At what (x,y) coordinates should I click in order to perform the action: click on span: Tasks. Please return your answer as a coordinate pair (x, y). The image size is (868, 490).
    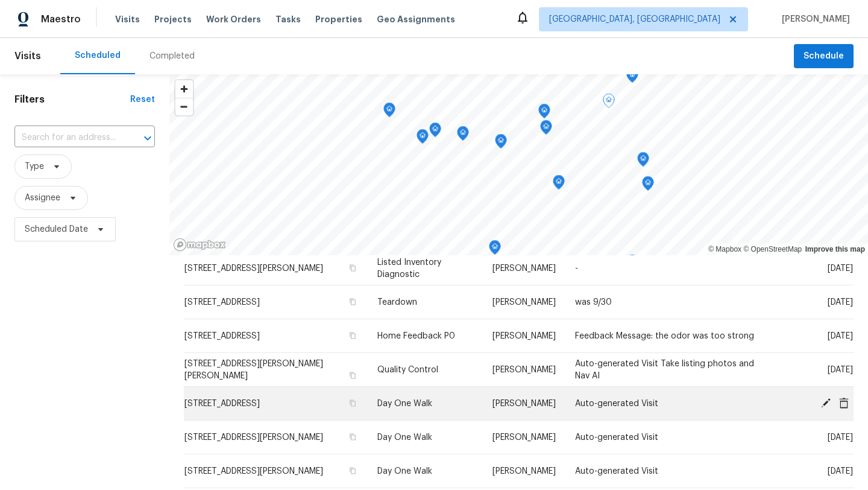
    Looking at the image, I should click on (288, 19).